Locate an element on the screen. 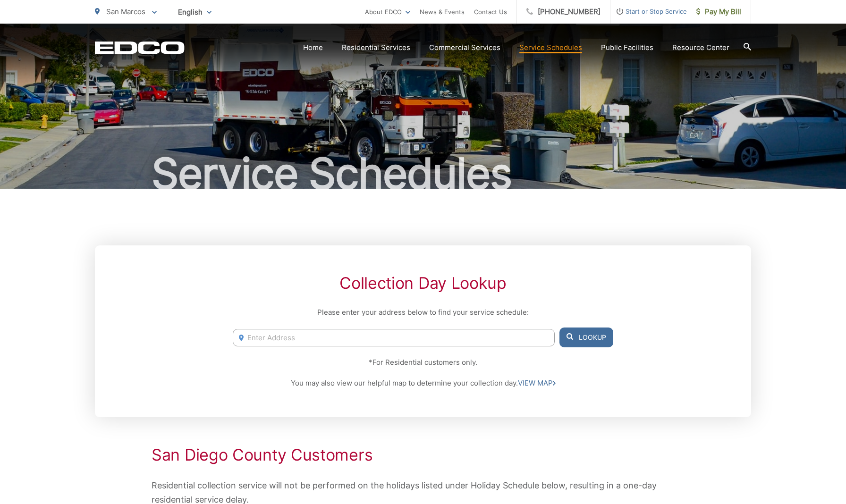  a: EDCD logo. Return to the homepage. is located at coordinates (140, 48).